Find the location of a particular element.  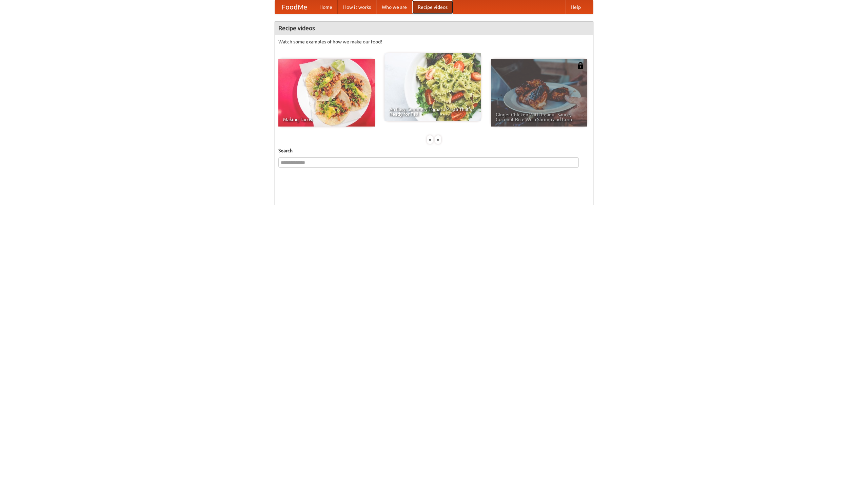

a: Who we are is located at coordinates (394, 7).